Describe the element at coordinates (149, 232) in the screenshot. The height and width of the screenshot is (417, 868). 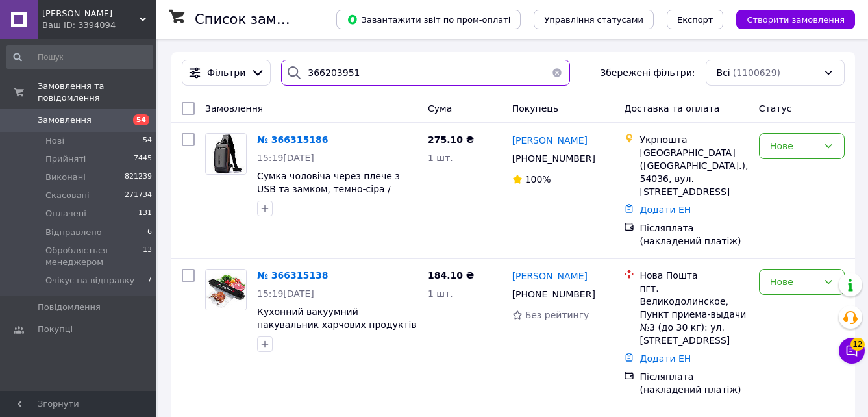
I see `span: 6` at that location.